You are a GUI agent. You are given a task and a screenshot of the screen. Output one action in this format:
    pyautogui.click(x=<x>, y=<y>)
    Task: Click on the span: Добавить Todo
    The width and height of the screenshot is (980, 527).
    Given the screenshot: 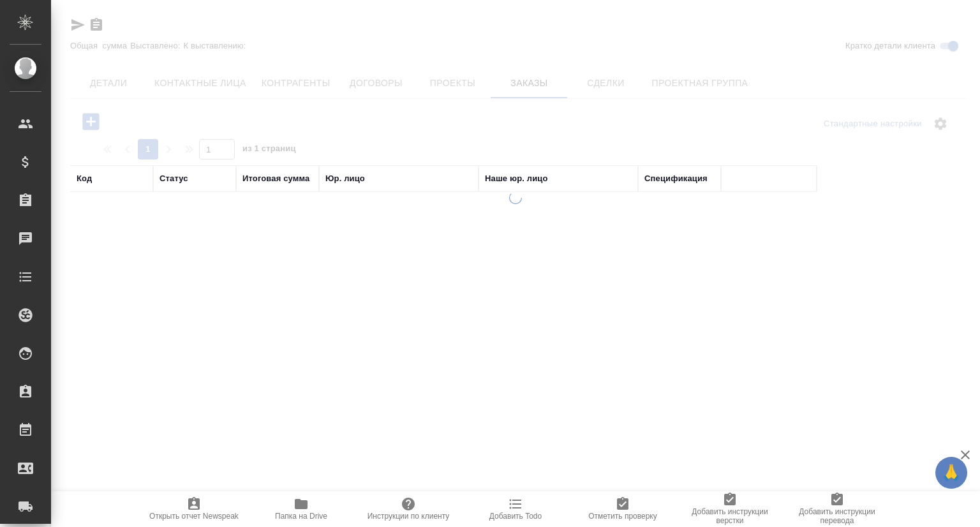 What is the action you would take?
    pyautogui.click(x=516, y=517)
    